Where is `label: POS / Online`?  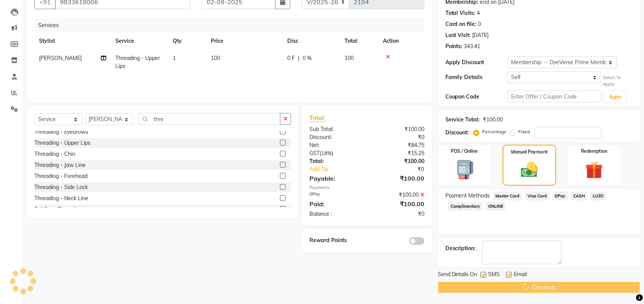
label: POS / Online is located at coordinates (464, 151).